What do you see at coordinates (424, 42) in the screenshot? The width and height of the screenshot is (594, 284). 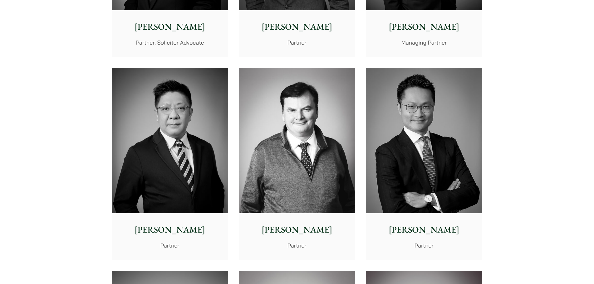 I see `p: Managing Partner` at bounding box center [424, 42].